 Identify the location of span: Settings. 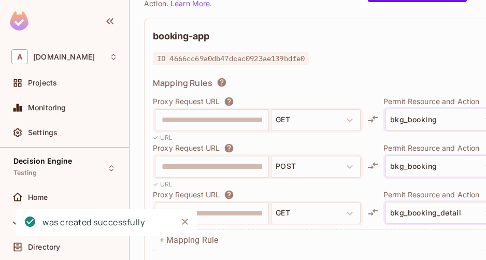
(42, 133).